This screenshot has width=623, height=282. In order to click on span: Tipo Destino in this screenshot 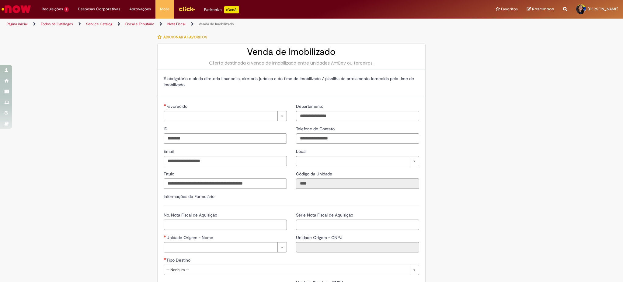, I will do `click(179, 260)`.